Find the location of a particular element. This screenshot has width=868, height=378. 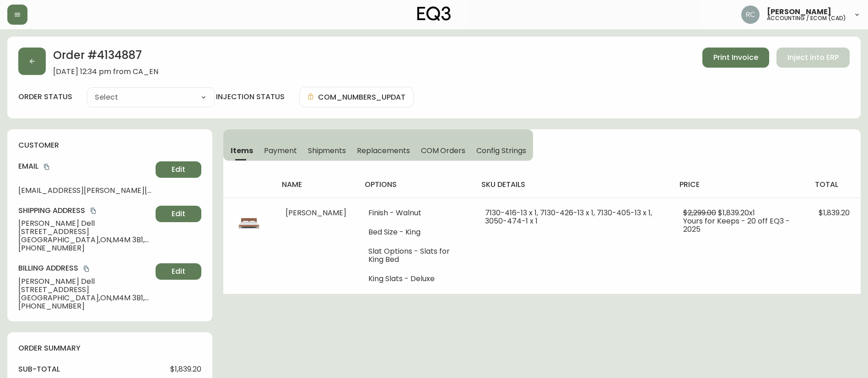

span: Print Invoice is located at coordinates (736, 58).